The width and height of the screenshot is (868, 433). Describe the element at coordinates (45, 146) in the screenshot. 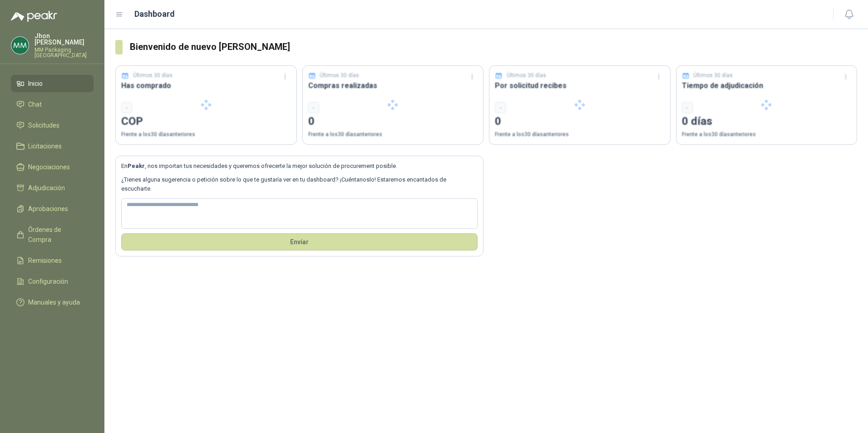

I see `span: Licitaciones` at that location.